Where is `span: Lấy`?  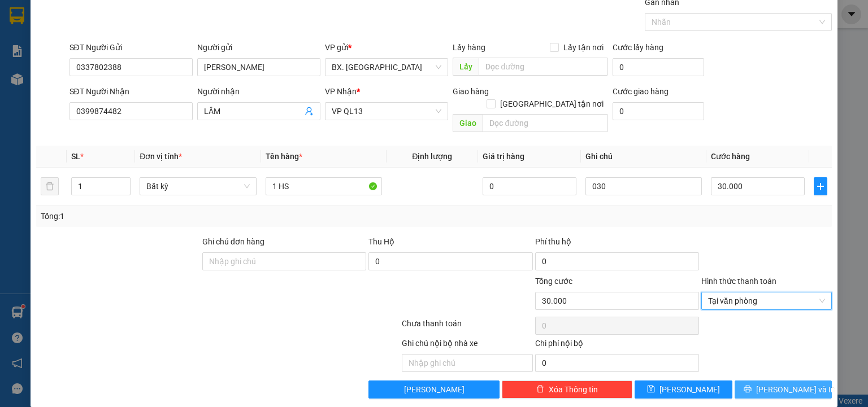
span: Lấy is located at coordinates (466, 67).